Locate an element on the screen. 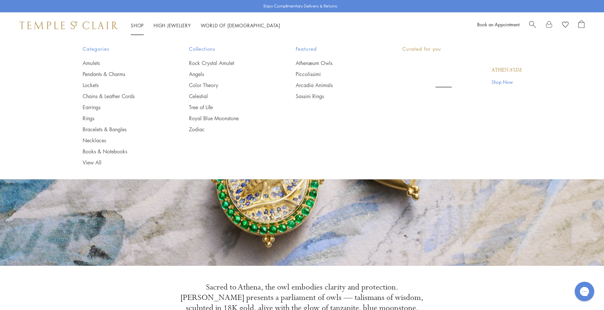 The image size is (604, 310). nav: Main navigation is located at coordinates (206, 25).